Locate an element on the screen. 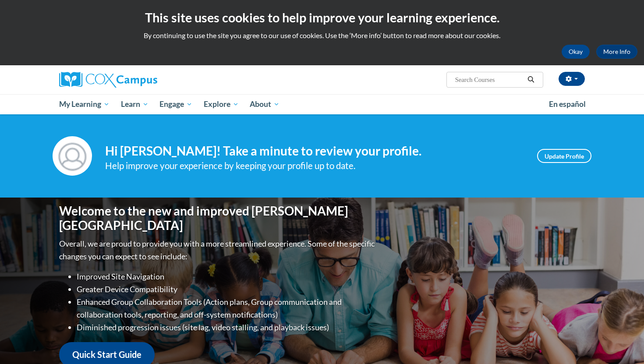 Image resolution: width=644 pixels, height=364 pixels. input: Search Courses is located at coordinates (489, 80).